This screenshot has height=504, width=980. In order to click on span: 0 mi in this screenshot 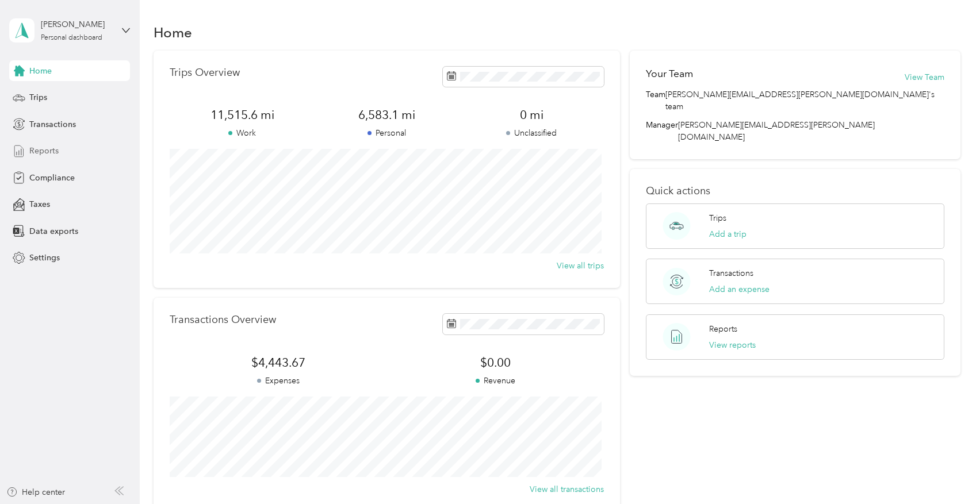, I will do `click(531, 114)`.